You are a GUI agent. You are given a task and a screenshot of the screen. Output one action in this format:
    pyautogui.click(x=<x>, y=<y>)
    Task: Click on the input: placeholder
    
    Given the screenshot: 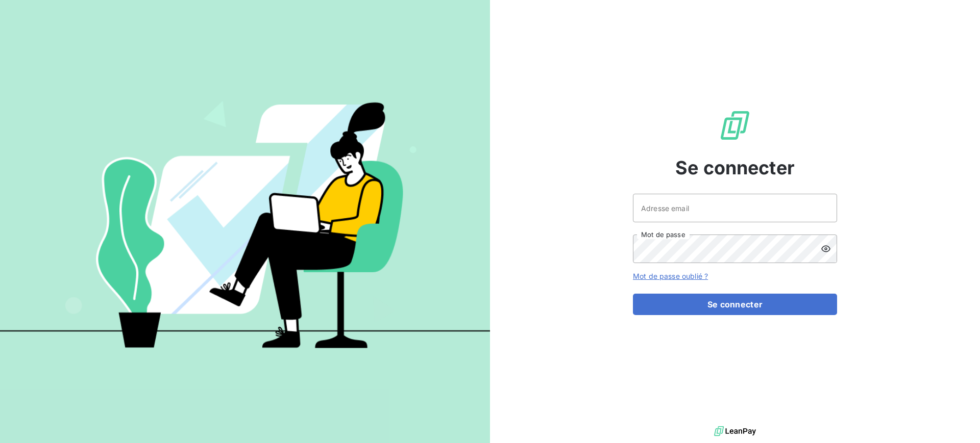 What is the action you would take?
    pyautogui.click(x=735, y=208)
    